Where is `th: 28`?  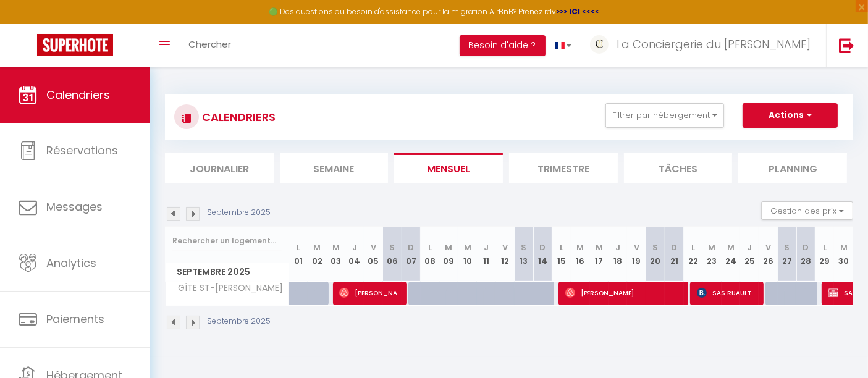
th: 28 is located at coordinates (806, 254).